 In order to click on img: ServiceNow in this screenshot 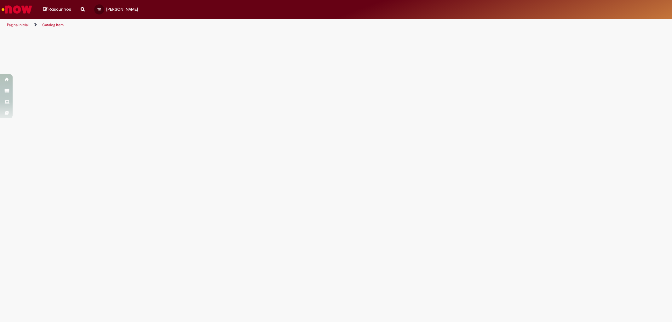, I will do `click(17, 9)`.